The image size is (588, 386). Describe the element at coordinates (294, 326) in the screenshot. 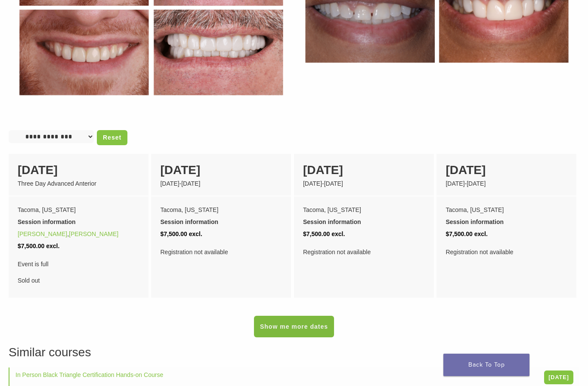

I see `a: Show me more dates` at that location.